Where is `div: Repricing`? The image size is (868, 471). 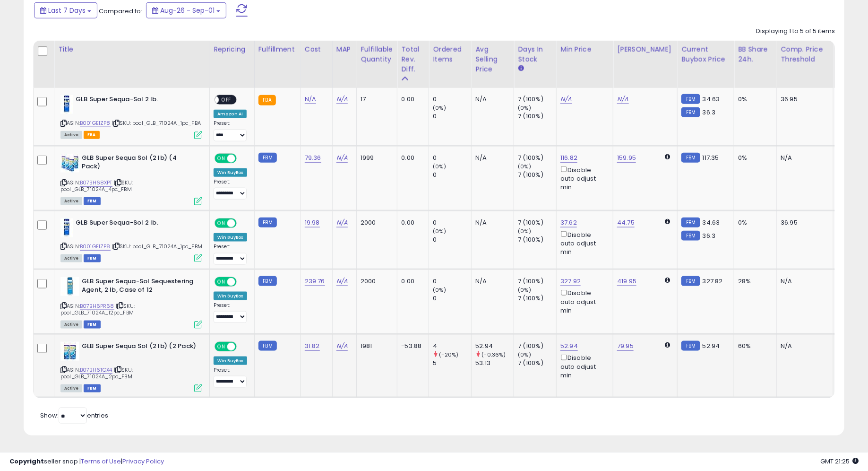
div: Repricing is located at coordinates (232, 49).